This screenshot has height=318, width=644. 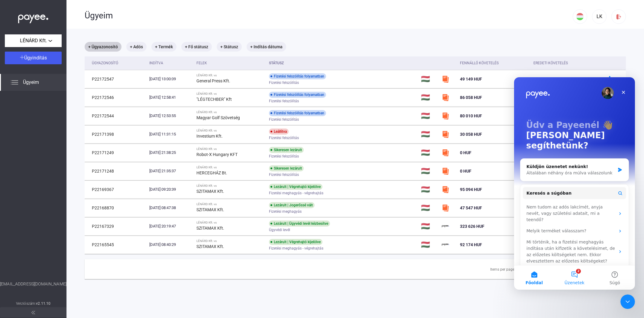 What do you see at coordinates (580, 17) in the screenshot?
I see `img: HU` at bounding box center [580, 17].